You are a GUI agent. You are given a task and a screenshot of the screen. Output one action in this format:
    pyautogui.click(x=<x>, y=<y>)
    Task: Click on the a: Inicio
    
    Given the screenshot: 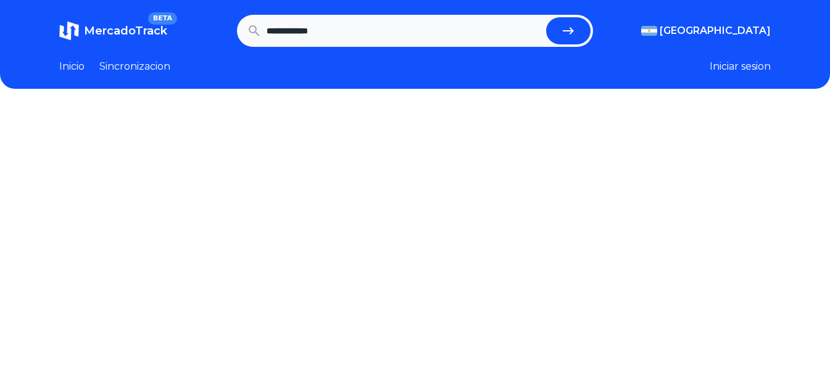 What is the action you would take?
    pyautogui.click(x=72, y=67)
    